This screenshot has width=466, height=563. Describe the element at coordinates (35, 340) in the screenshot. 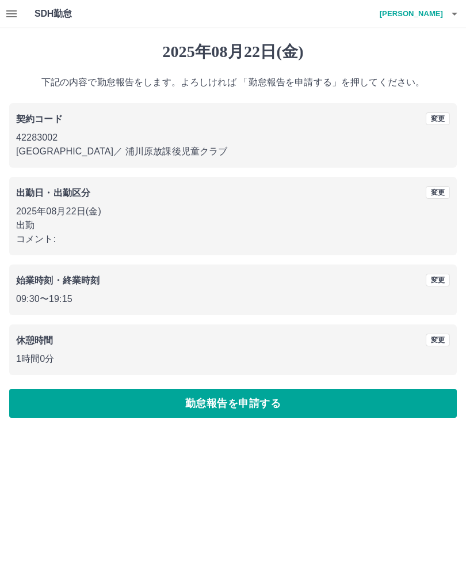

I see `b: 休憩時間` at that location.